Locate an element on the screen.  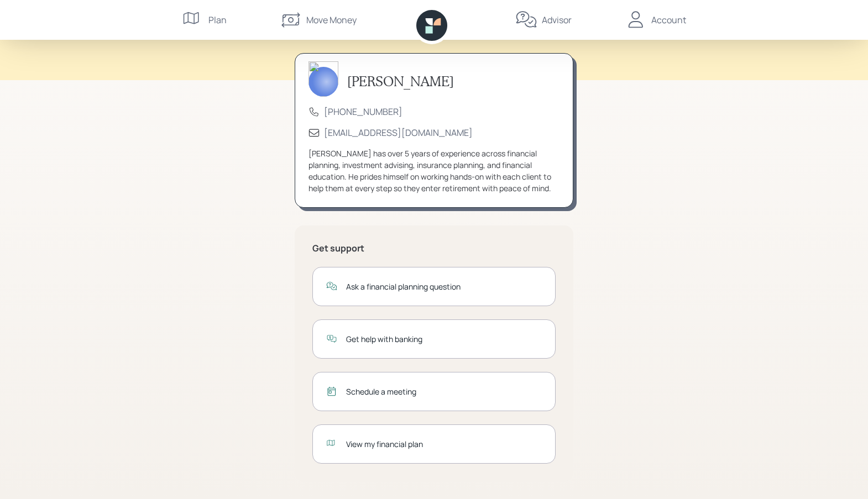
div: Plan is located at coordinates (217, 20).